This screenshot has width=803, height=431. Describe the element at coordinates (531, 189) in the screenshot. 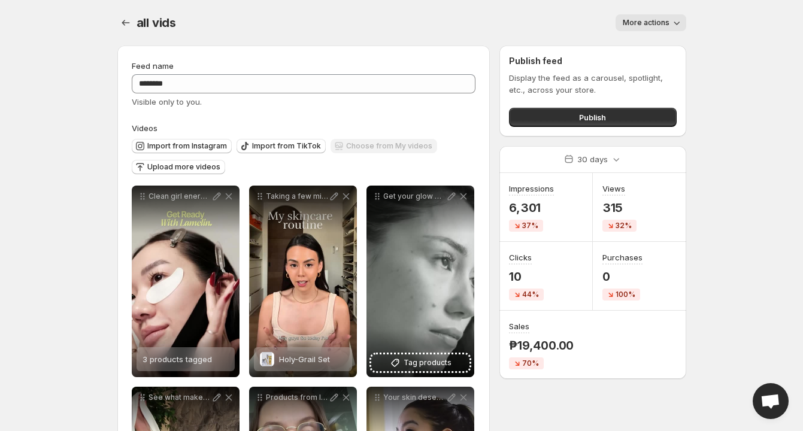

I see `h3: Impressions` at that location.